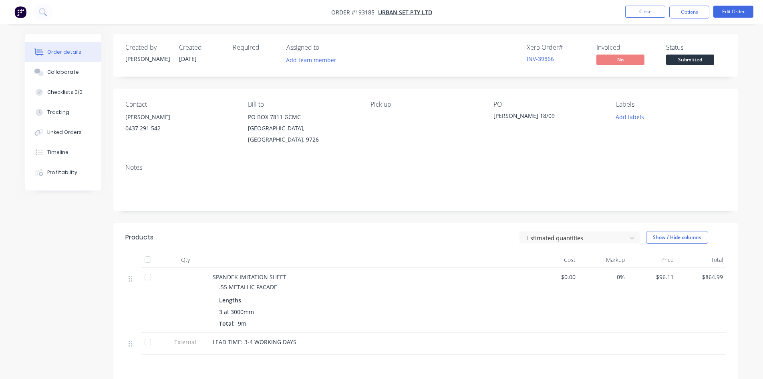 The image size is (763, 379). I want to click on div: Timeline, so click(58, 152).